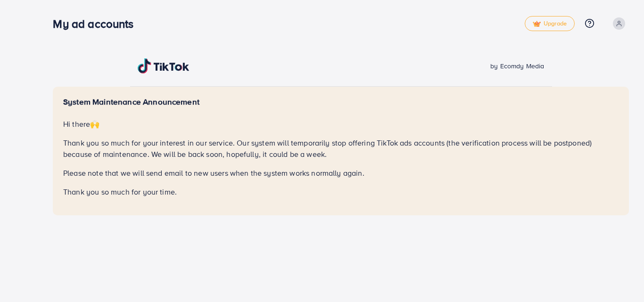  Describe the element at coordinates (517, 66) in the screenshot. I see `span: by Ecomdy Media` at that location.